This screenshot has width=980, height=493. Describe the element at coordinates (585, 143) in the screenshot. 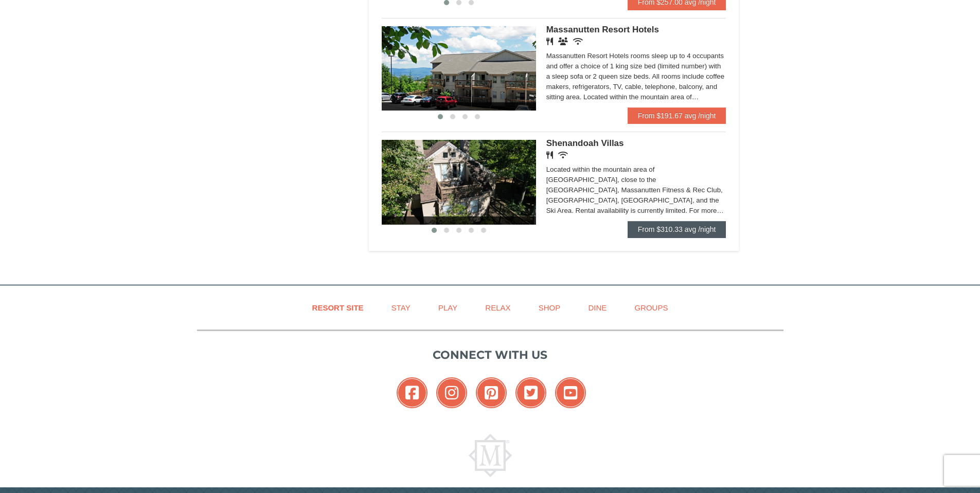

I see `span: Shenandoah Villas` at that location.